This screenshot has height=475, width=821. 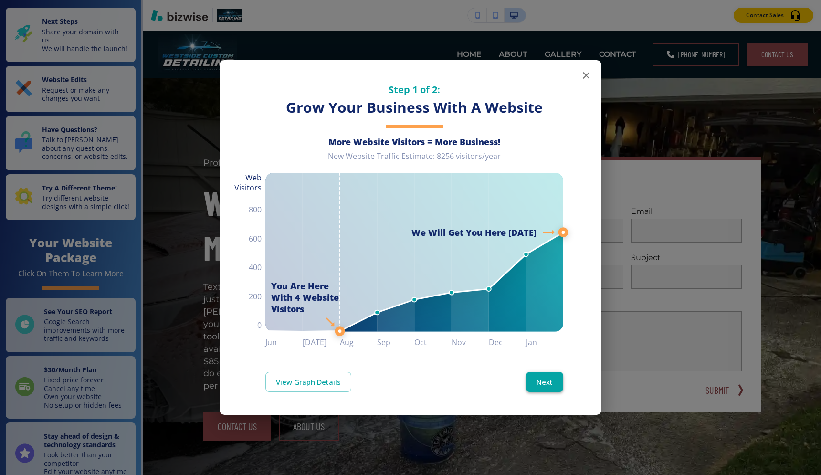 I want to click on h6: Aug, so click(x=358, y=342).